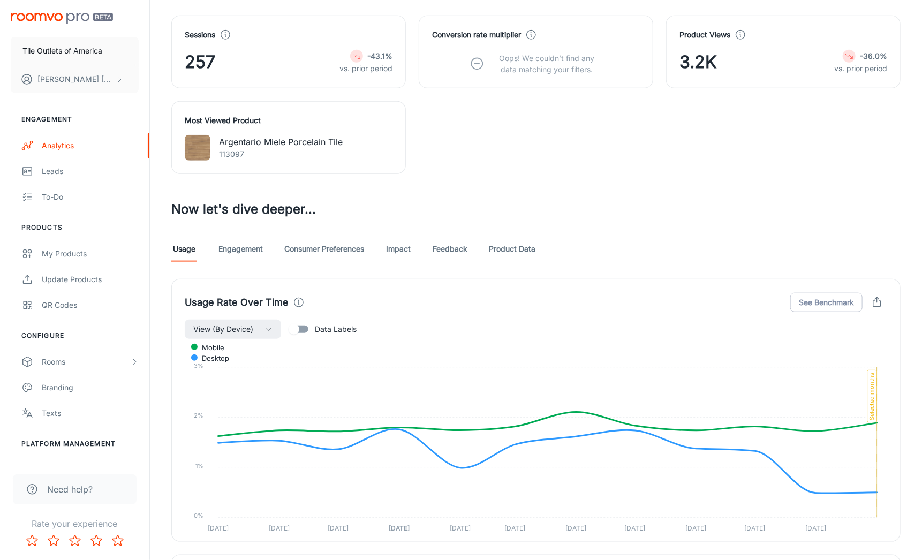  Describe the element at coordinates (62, 51) in the screenshot. I see `p: Tile Outlets of America` at that location.